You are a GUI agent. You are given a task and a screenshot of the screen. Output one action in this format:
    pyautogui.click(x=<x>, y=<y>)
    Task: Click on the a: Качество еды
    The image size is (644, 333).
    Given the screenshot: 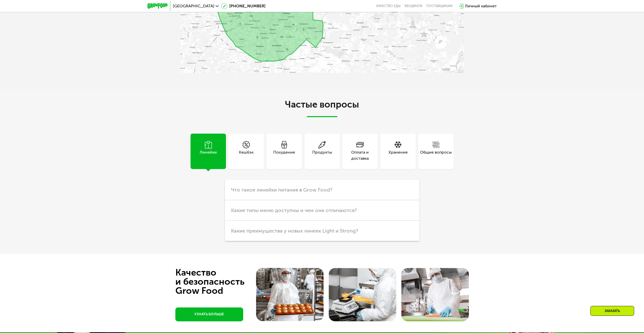 What is the action you would take?
    pyautogui.click(x=389, y=6)
    